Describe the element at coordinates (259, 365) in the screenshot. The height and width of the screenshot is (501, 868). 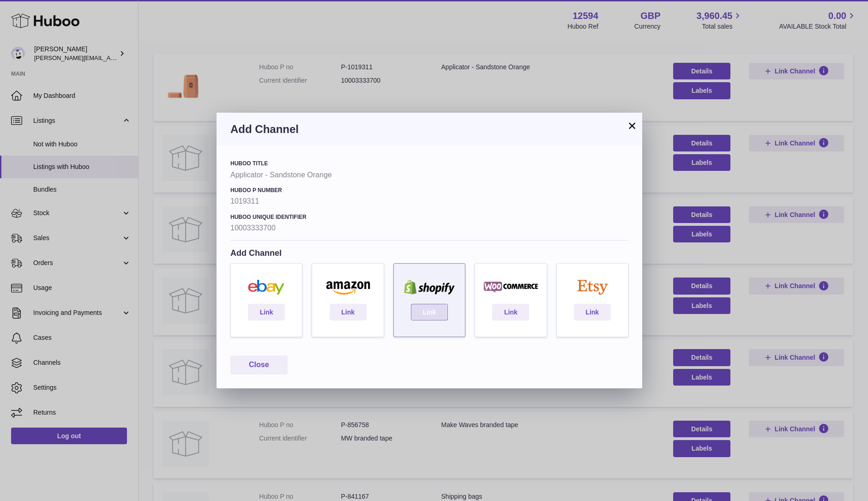
I see `button: Close` at that location.